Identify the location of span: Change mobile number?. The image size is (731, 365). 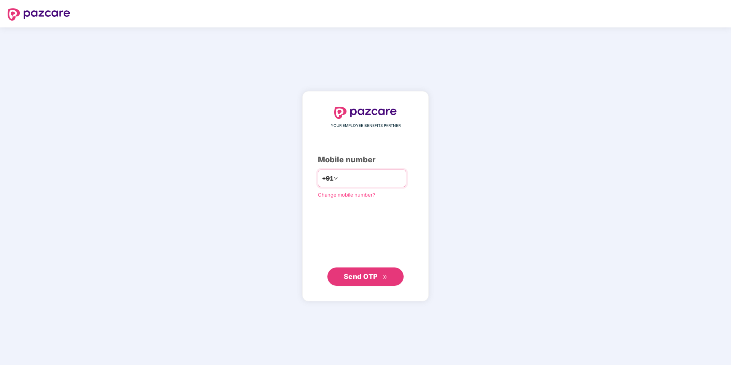
(347, 195).